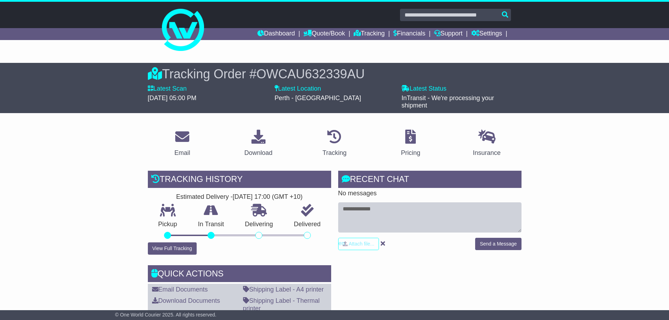 Image resolution: width=669 pixels, height=320 pixels. I want to click on a: Quote/Book, so click(324, 34).